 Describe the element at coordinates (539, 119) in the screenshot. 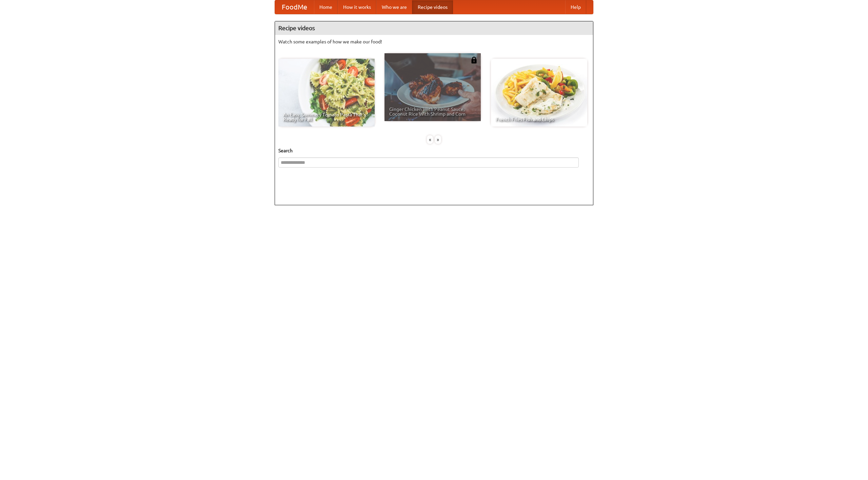

I see `span: French Fries Fish and Chips` at that location.